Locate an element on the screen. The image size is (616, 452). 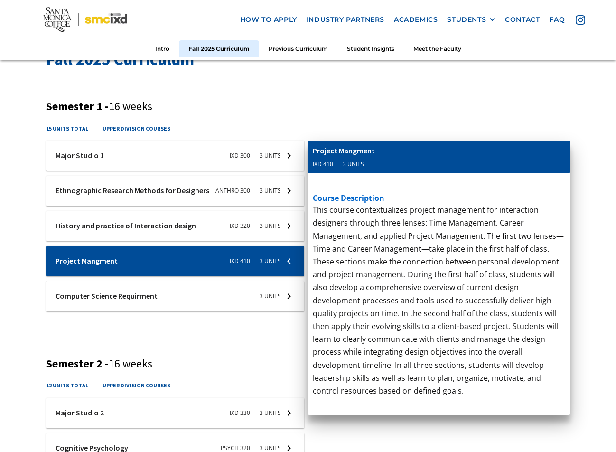
img: Santa Monica College - SMC IxD logo is located at coordinates (85, 19).